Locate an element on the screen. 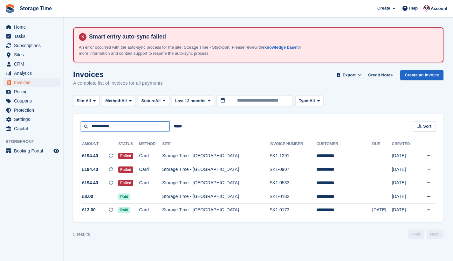 This screenshot has height=261, width=453. span: Export is located at coordinates (349, 75).